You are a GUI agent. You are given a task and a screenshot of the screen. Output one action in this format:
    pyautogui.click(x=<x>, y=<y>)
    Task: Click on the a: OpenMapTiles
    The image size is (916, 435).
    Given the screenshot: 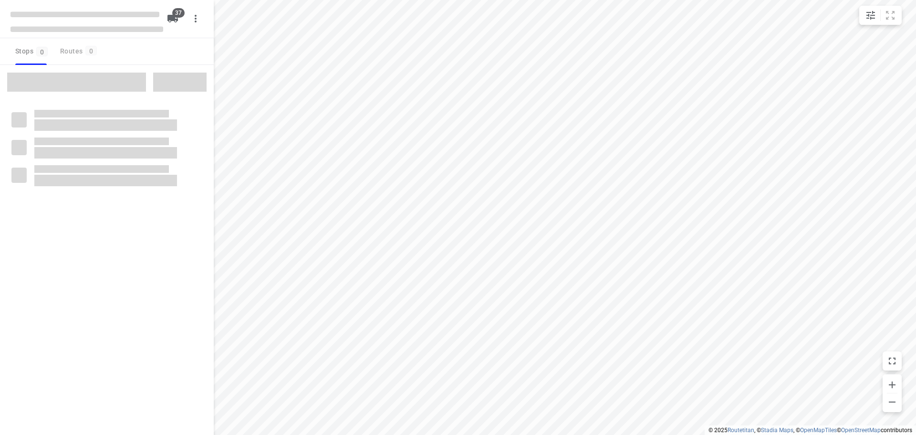 What is the action you would take?
    pyautogui.click(x=818, y=430)
    